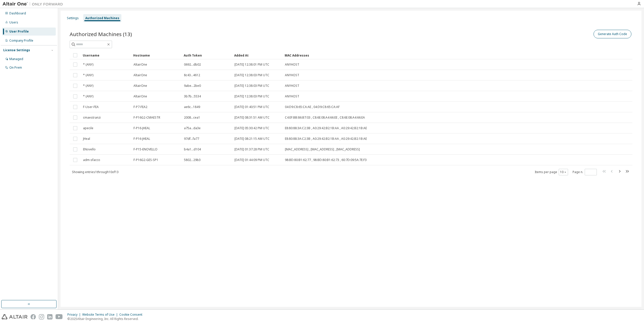  Describe the element at coordinates (106, 55) in the screenshot. I see `div: Username` at that location.